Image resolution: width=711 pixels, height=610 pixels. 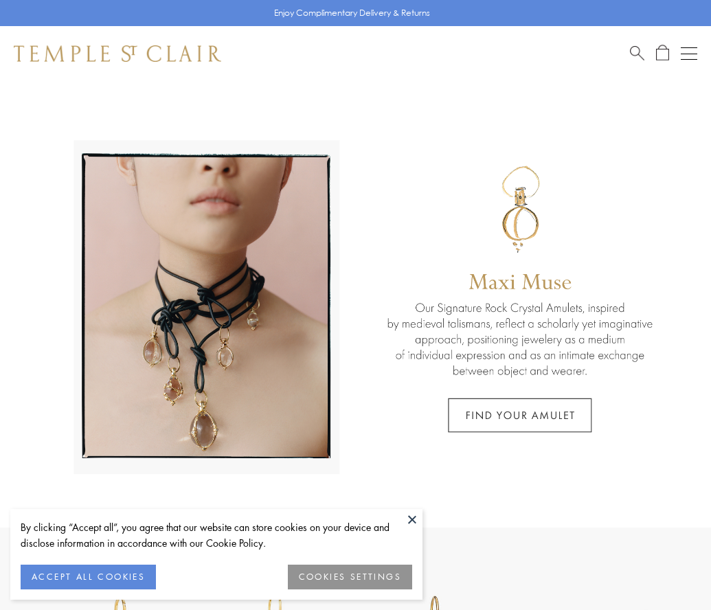 What do you see at coordinates (352, 13) in the screenshot?
I see `p: Enjoy Complimentary Delivery & Returns` at bounding box center [352, 13].